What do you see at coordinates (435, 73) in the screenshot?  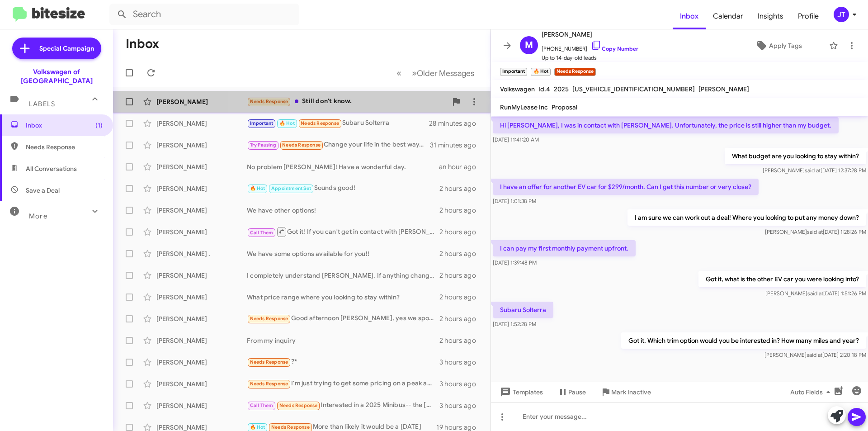 I see `nav: Page navigation example` at bounding box center [435, 73].